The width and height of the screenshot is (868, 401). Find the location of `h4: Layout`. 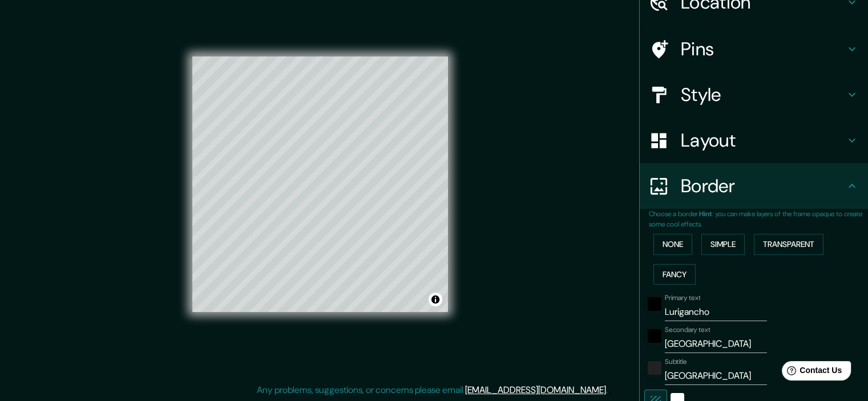

h4: Layout is located at coordinates (763, 140).